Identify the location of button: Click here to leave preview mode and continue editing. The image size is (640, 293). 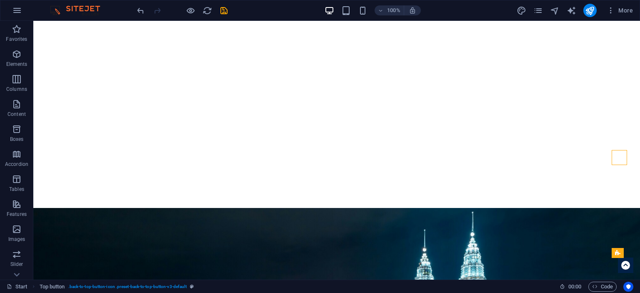
(190, 10).